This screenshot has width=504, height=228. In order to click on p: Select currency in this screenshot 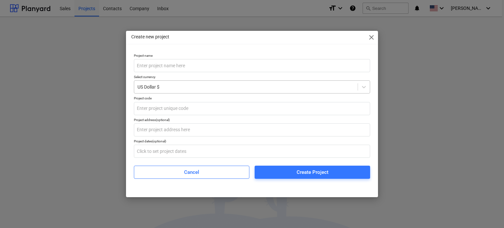, I will do `click(252, 77)`.